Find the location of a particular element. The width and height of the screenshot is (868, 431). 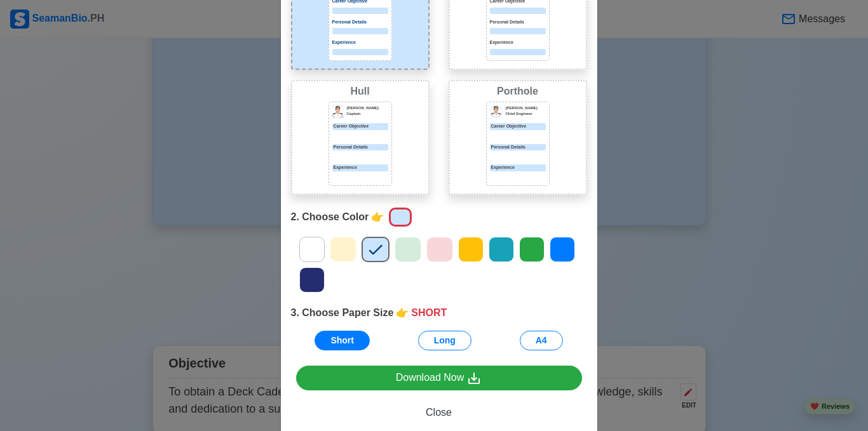

div: Porthole is located at coordinates (518, 91).